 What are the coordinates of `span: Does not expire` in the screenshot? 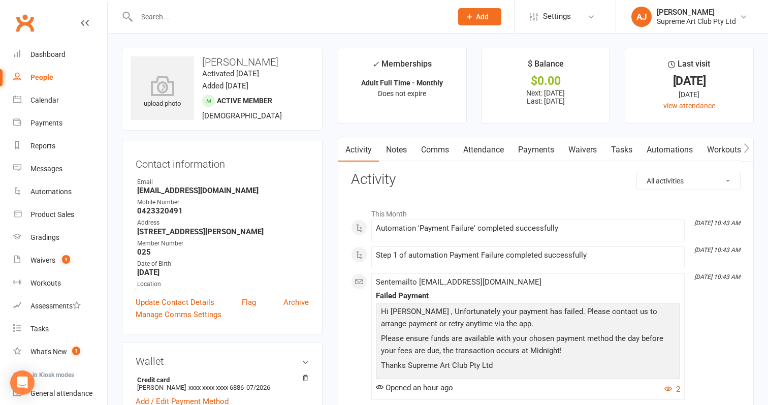 It's located at (402, 93).